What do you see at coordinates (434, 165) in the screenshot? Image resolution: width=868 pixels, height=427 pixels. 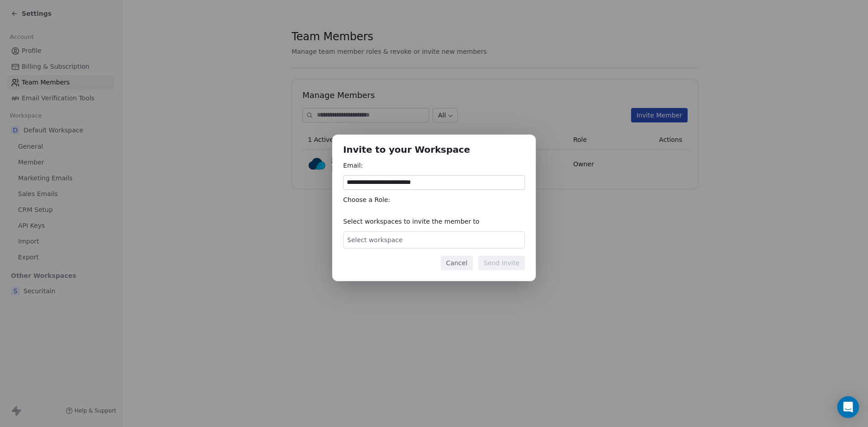 I see `div: Email:` at bounding box center [434, 165].